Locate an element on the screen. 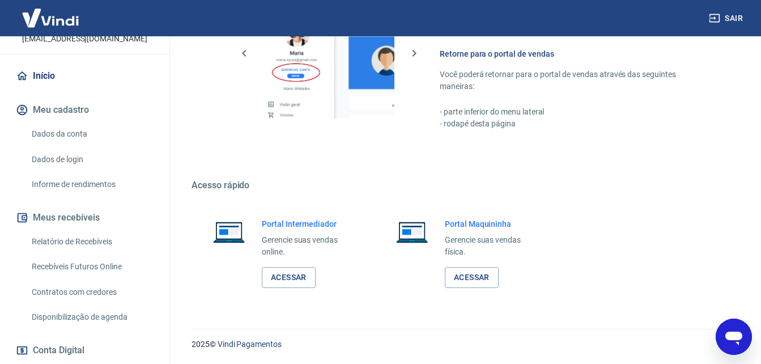 This screenshot has height=364, width=761. button: Meu cadastro is located at coordinates (84, 110).